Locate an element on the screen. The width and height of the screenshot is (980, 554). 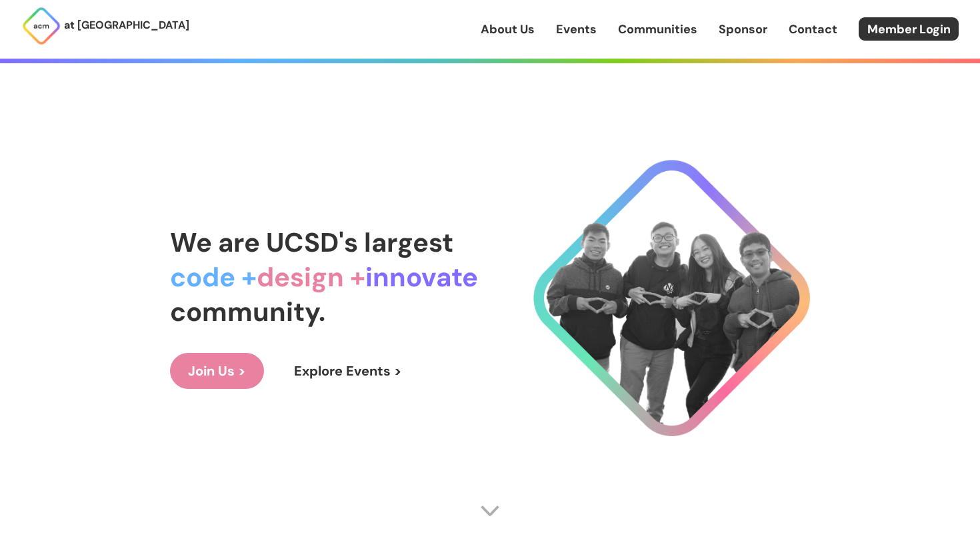
a: Communities is located at coordinates (657, 29).